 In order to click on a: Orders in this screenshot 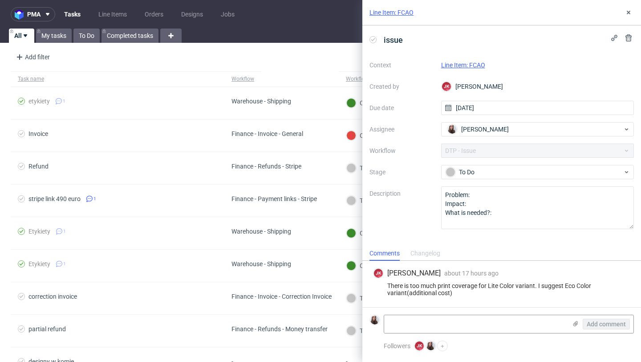, I will do `click(154, 14)`.